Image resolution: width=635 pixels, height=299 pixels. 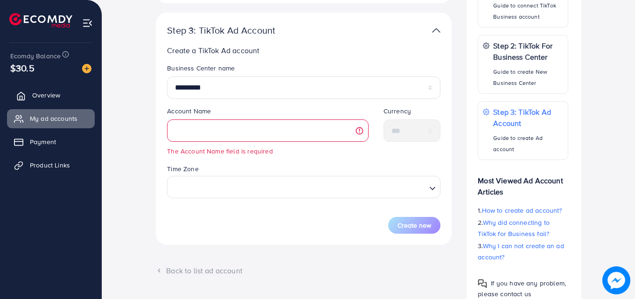 What do you see at coordinates (414, 225) in the screenshot?
I see `button: Create new` at bounding box center [414, 225].